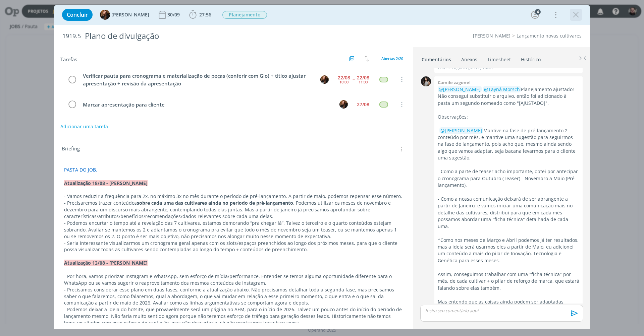 The height and width of the screenshot is (336, 644). What do you see at coordinates (392, 58) in the screenshot?
I see `span: Abertas 2/20` at bounding box center [392, 58].